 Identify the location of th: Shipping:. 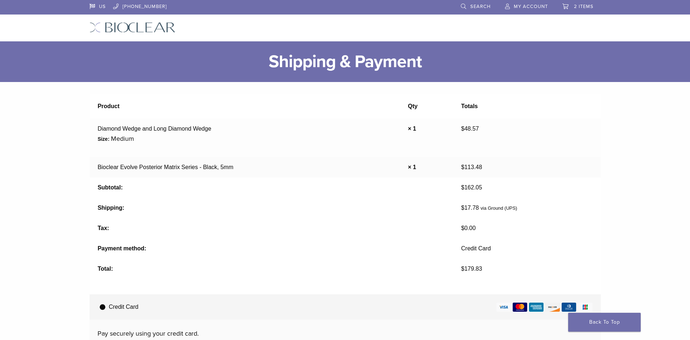
(271, 208).